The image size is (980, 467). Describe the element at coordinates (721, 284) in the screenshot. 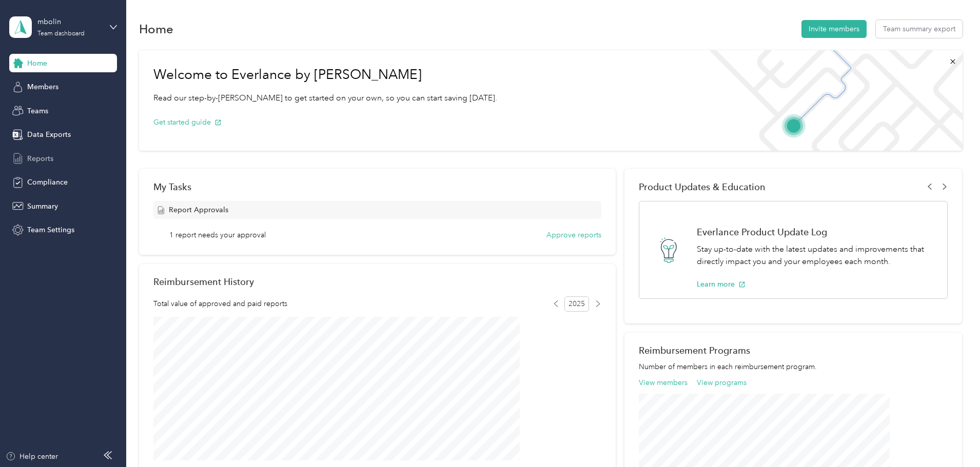

I see `button: Learn more` at that location.